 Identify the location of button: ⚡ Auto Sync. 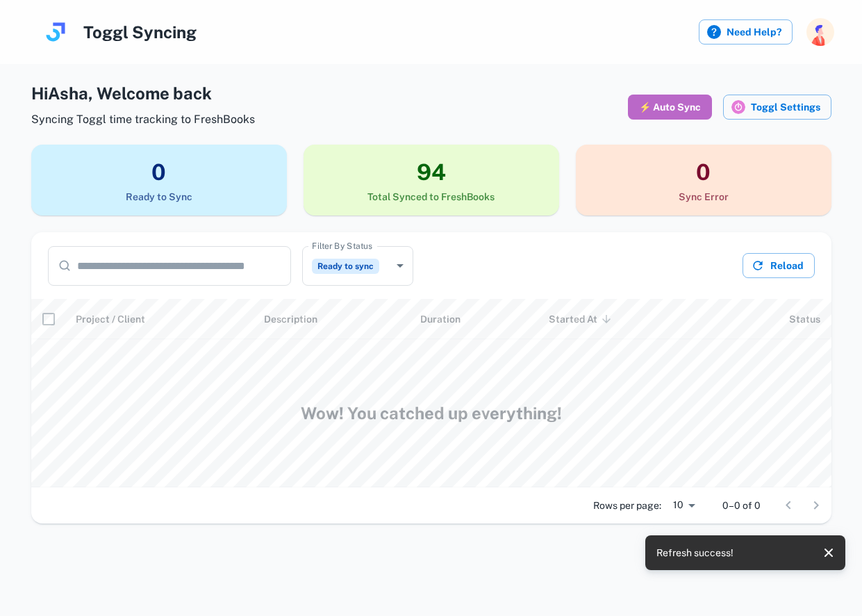
(670, 107).